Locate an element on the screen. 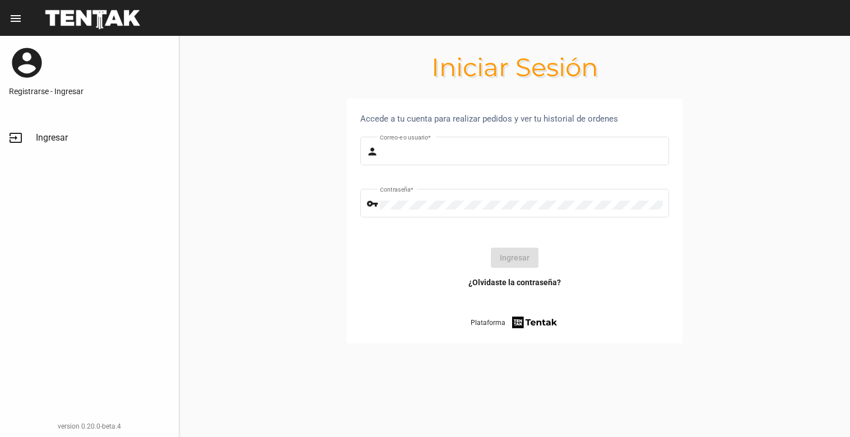  a: ¿Olvidaste la contraseña? is located at coordinates (514, 282).